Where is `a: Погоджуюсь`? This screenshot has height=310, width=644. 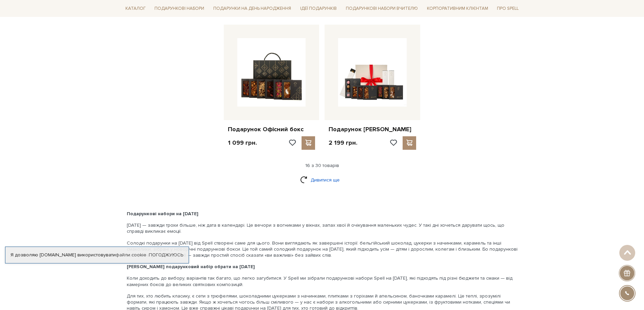 a: Погоджуюсь is located at coordinates (166, 255).